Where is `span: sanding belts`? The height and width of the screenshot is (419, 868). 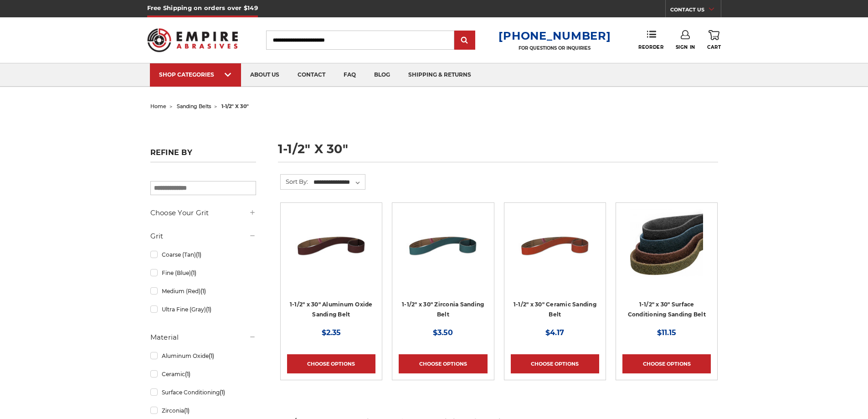
span: sanding belts is located at coordinates (193, 106).